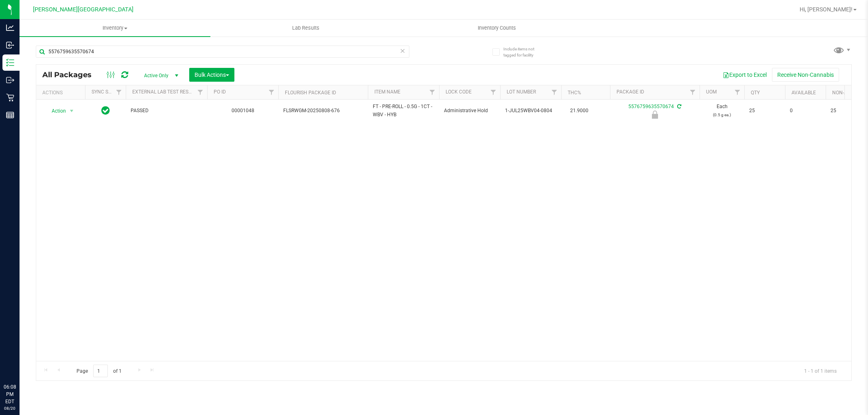  What do you see at coordinates (10, 394) in the screenshot?
I see `p: 06:08 PM EDT` at bounding box center [10, 394].